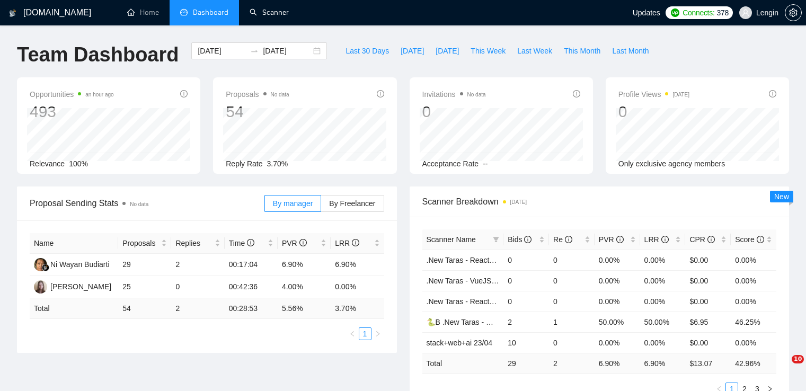 The height and width of the screenshot is (391, 806). Describe the element at coordinates (572, 322) in the screenshot. I see `td: 1` at that location.